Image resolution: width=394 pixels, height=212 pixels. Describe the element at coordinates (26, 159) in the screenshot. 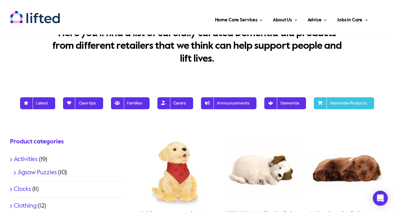

I see `a: Activities` at that location.